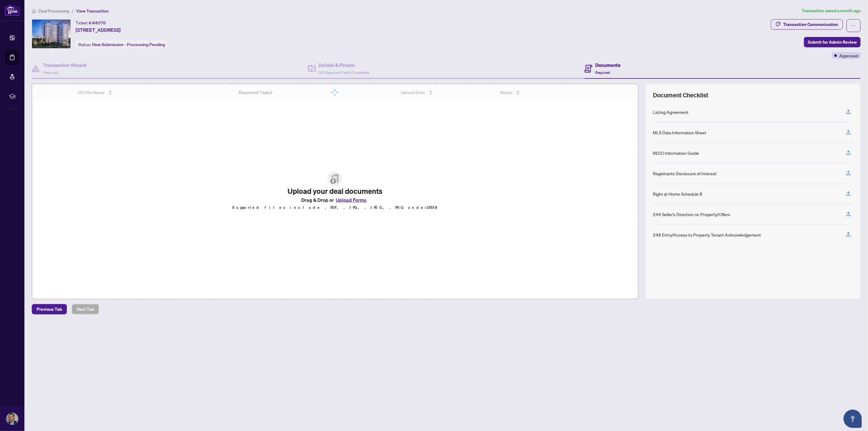 The height and width of the screenshot is (431, 868). What do you see at coordinates (853, 25) in the screenshot?
I see `span: ellipsis` at bounding box center [853, 25].